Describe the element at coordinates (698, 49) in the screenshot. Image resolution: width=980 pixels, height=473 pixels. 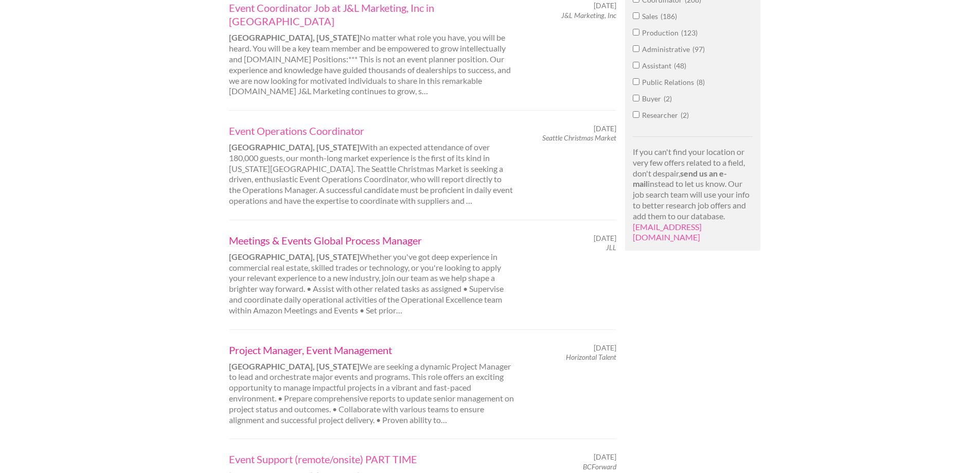
I see `span: 97` at that location.